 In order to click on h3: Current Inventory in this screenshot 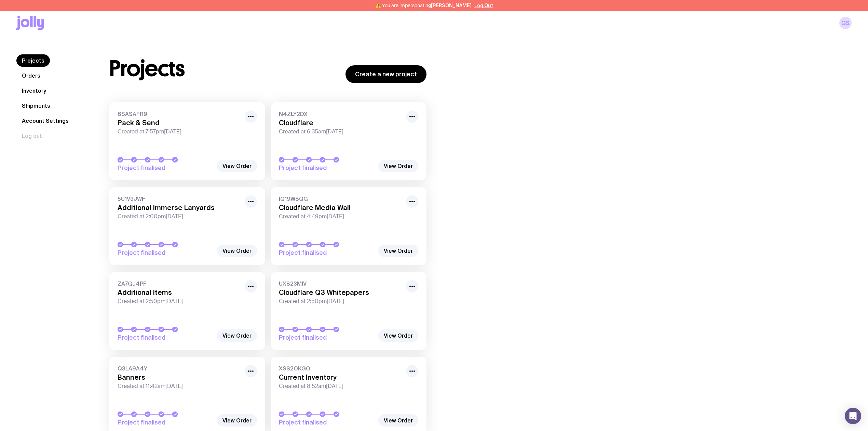, I will do `click(340, 377)`.